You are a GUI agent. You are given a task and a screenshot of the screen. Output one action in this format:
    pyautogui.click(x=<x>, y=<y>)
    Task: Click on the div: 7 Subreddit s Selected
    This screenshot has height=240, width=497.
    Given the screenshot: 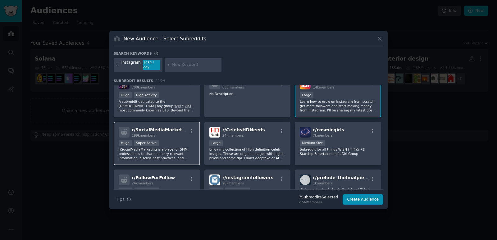 What is the action you would take?
    pyautogui.click(x=319, y=198)
    